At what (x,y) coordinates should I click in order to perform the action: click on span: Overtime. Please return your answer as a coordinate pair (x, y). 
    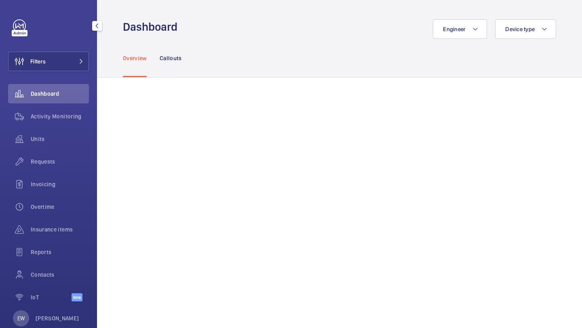
    Looking at the image, I should click on (60, 207).